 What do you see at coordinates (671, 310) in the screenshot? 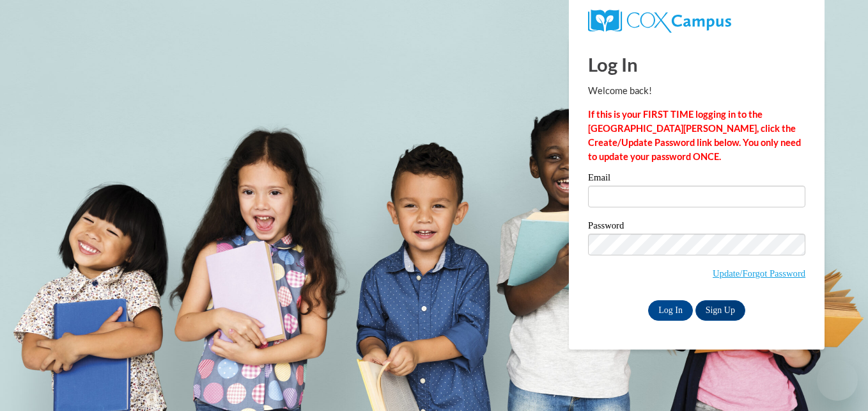
I see `input: Log In` at bounding box center [671, 310].